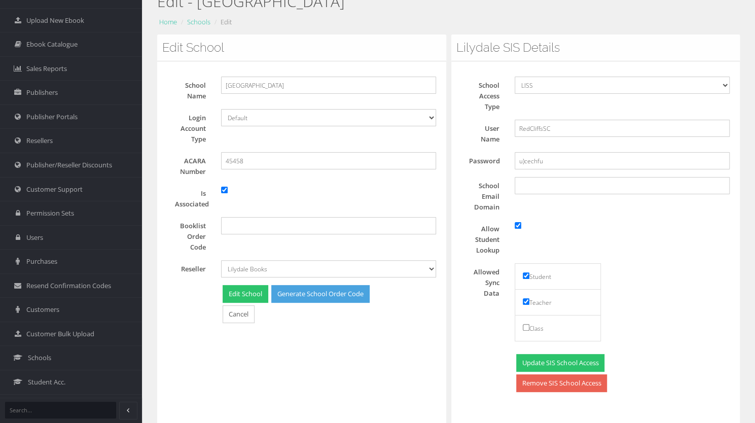 This screenshot has width=755, height=423. What do you see at coordinates (168, 22) in the screenshot?
I see `a: Home` at bounding box center [168, 22].